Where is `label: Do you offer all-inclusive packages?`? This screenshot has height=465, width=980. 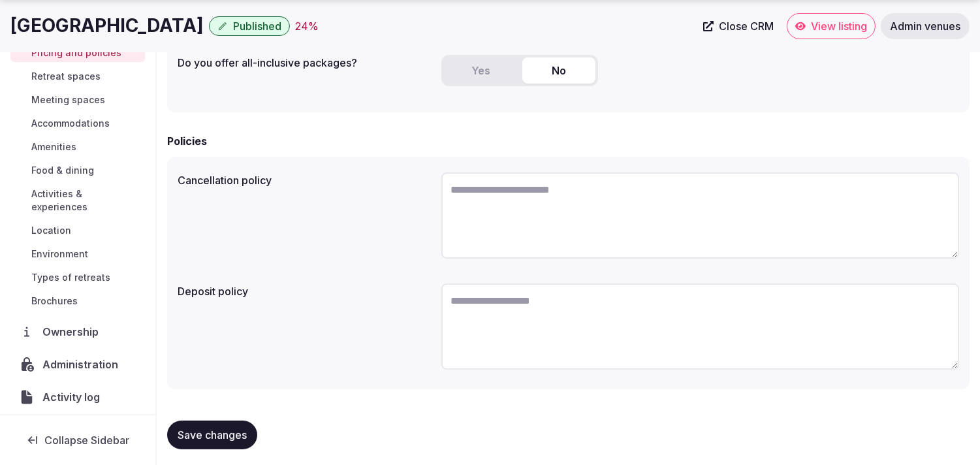 label: Do you offer all-inclusive packages? is located at coordinates (304, 63).